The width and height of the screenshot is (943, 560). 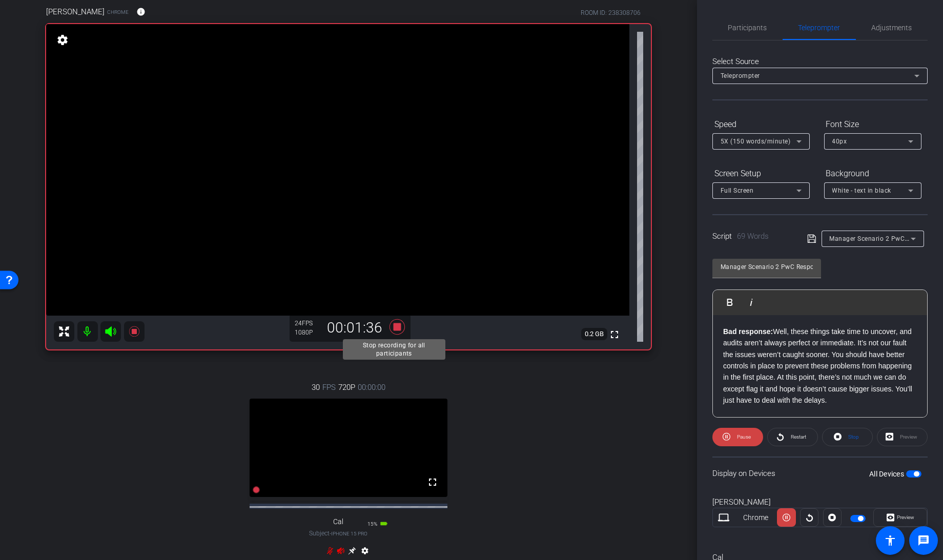 What do you see at coordinates (873, 174) in the screenshot?
I see `div: Background` at bounding box center [873, 174].